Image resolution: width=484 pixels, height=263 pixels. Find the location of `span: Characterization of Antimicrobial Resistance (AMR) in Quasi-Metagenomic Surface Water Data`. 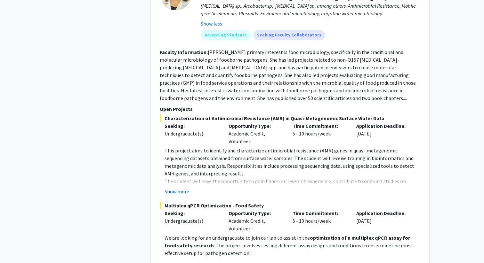

span: Characterization of Antimicrobial Resistance (AMR) in Quasi-Metagenomic Surface Water Data is located at coordinates (290, 118).